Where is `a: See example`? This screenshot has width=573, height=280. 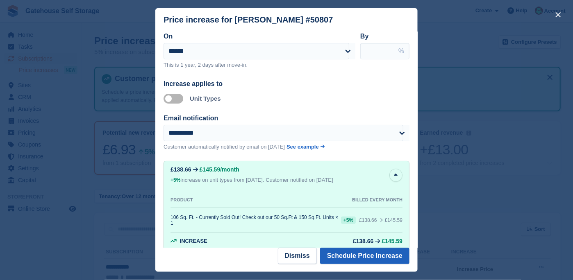
a: See example is located at coordinates (305, 147).